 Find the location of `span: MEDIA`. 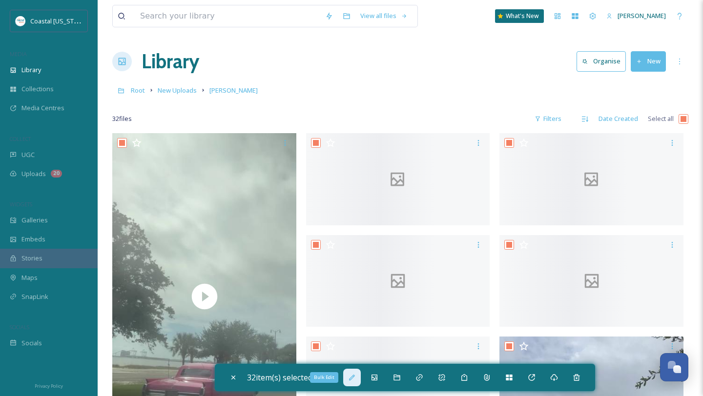

span: MEDIA is located at coordinates (18, 54).